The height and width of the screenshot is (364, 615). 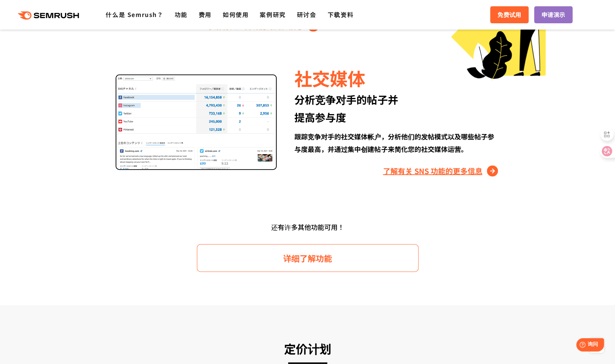 I want to click on font: 如何使用, so click(x=236, y=14).